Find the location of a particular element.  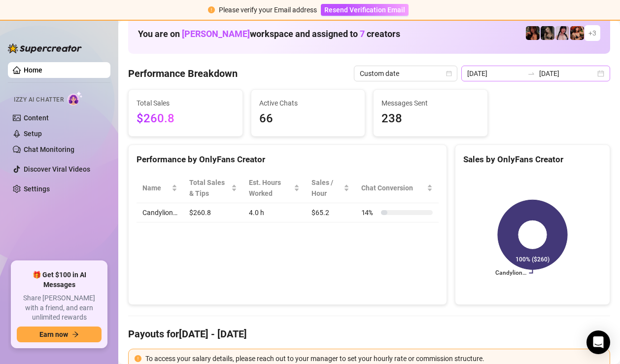

a: Content is located at coordinates (36, 118).